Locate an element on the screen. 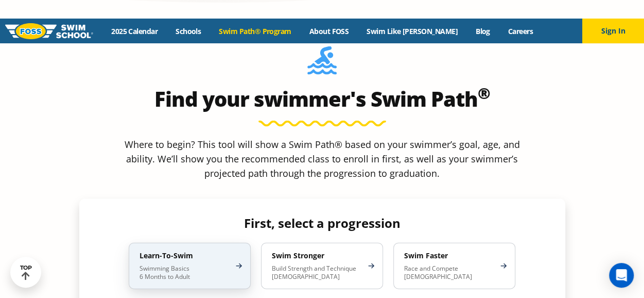 The height and width of the screenshot is (298, 644). button: Sign In is located at coordinates (613, 31).